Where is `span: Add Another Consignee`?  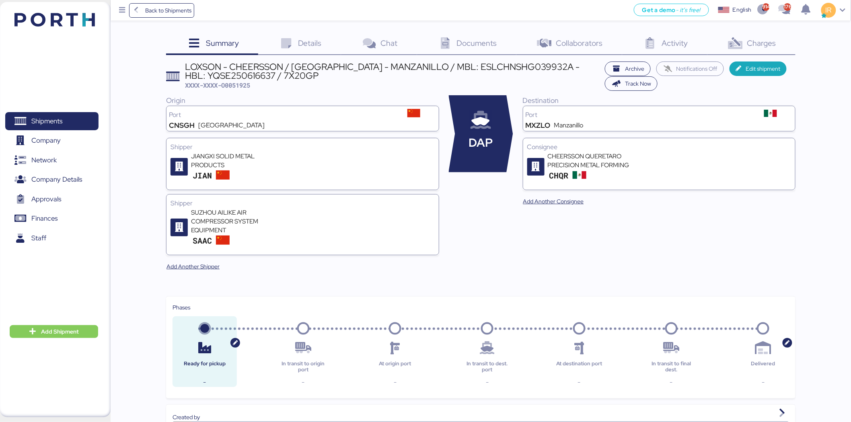
span: Add Another Consignee is located at coordinates (553, 202).